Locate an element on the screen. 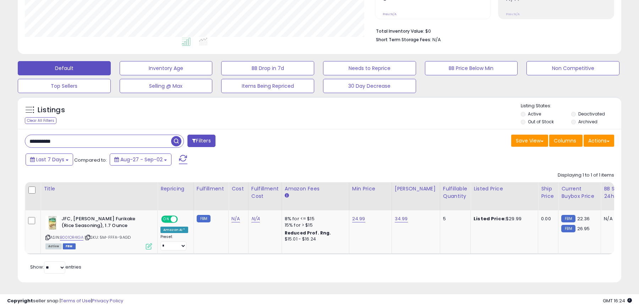  button: Top Sellers is located at coordinates (64, 86).